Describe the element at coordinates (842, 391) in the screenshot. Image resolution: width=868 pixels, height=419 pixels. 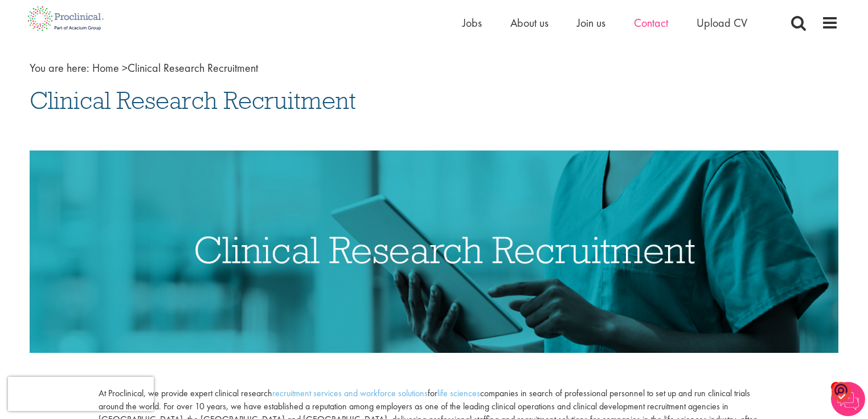
I see `img: o1IwAAAABJRU5ErkJggg==` at that location.